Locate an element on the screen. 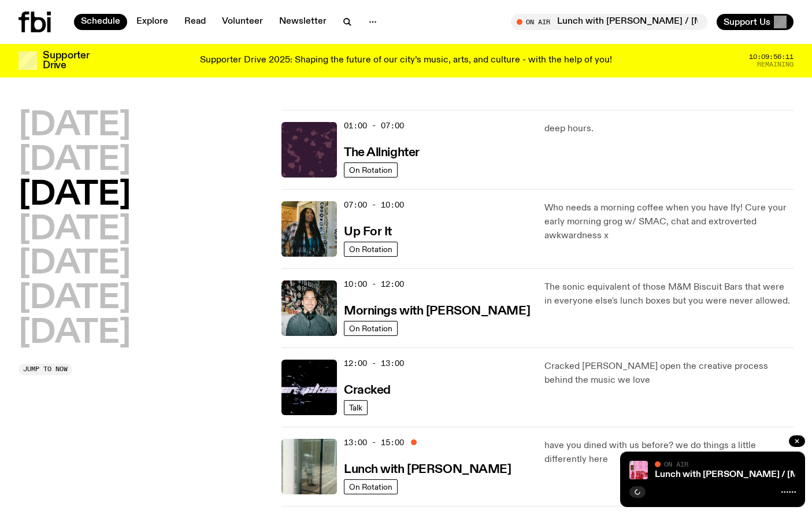 Image resolution: width=812 pixels, height=514 pixels. span: Remaining is located at coordinates (775, 64).